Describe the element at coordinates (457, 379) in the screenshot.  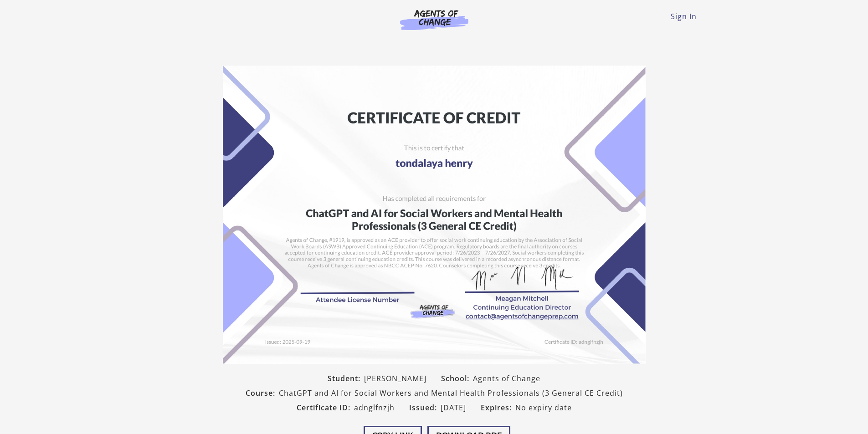
I see `span: School:` at that location.